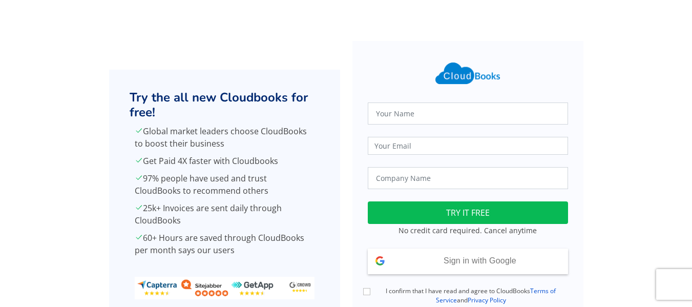 This screenshot has height=307, width=692. What do you see at coordinates (480, 260) in the screenshot?
I see `span: Sign in with Google` at bounding box center [480, 260].